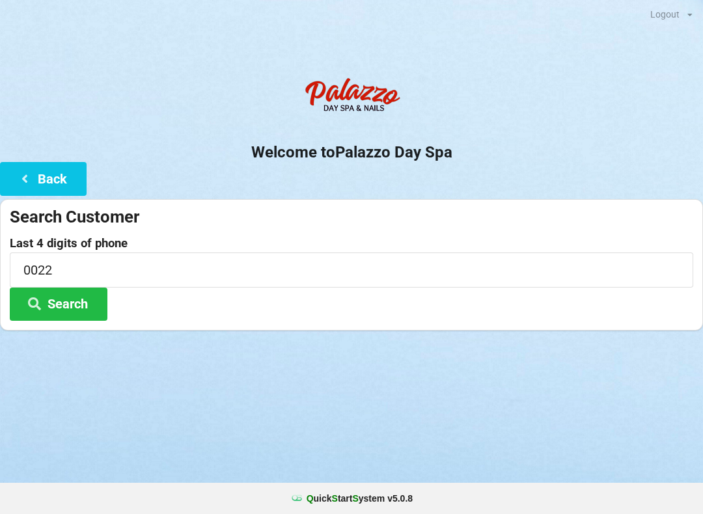 The image size is (703, 514). Describe the element at coordinates (665, 14) in the screenshot. I see `div: Logout` at that location.